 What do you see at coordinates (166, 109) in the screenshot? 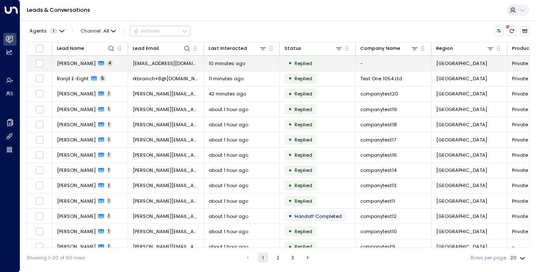
I see `span: michelle.tang+19@gmail.com` at bounding box center [166, 109].